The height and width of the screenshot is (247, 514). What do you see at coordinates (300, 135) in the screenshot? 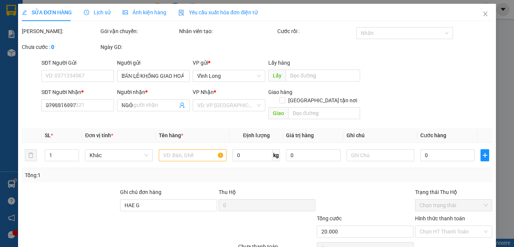
I see `span: Giá trị hàng` at bounding box center [300, 135].